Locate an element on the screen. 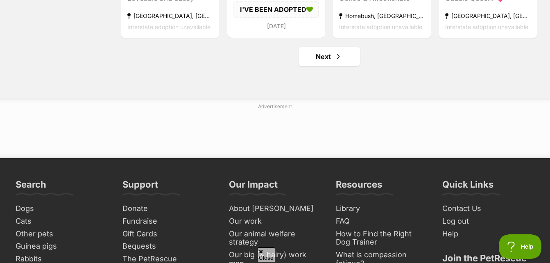  a: Guinea pigs is located at coordinates (61, 246).